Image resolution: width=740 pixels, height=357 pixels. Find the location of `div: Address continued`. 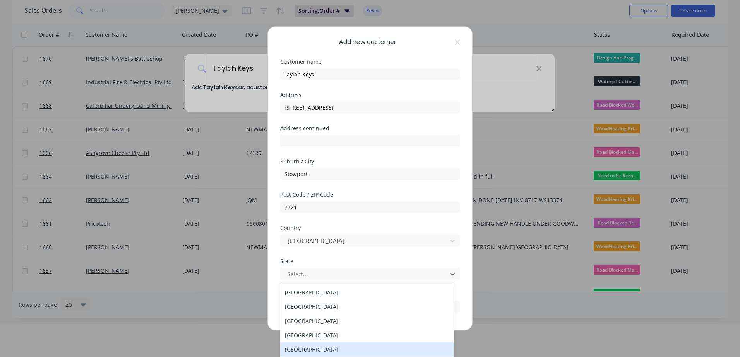

div: Address continued is located at coordinates (370, 128).